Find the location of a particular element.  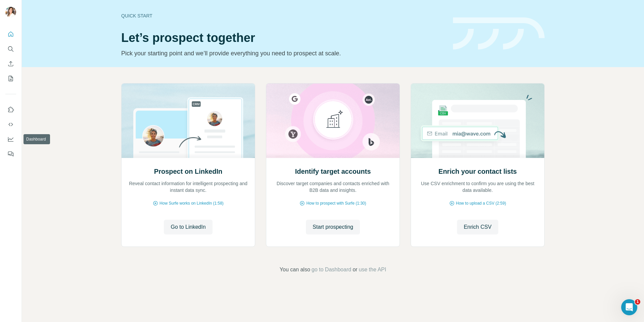

span: use the API is located at coordinates (372, 270).